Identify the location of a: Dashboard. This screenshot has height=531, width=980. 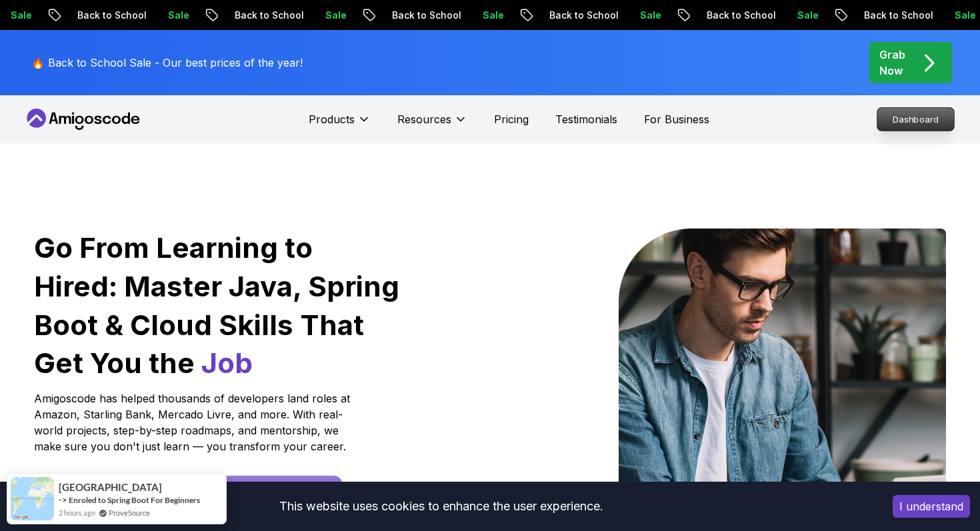
(915, 119).